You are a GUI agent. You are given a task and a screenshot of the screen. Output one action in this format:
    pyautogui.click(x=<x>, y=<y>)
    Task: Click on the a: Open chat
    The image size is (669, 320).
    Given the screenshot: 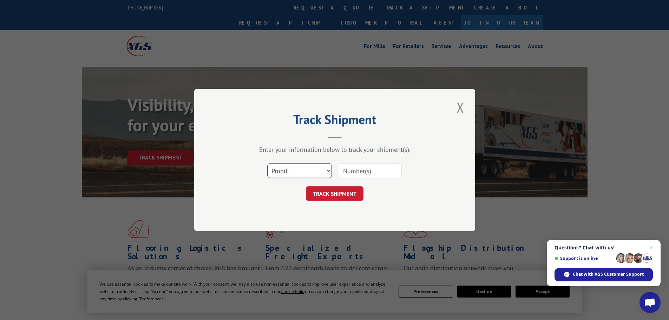 What is the action you would take?
    pyautogui.click(x=650, y=302)
    